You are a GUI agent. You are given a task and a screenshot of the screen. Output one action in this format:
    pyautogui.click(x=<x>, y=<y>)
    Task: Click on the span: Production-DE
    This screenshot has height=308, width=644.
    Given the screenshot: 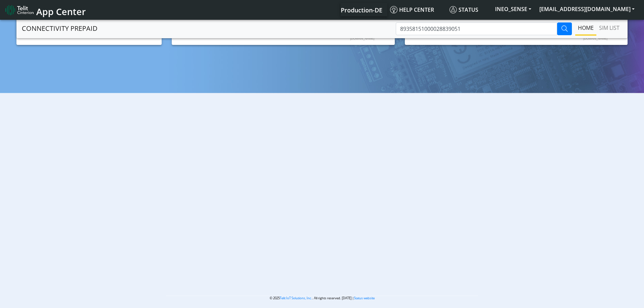 What is the action you would take?
    pyautogui.click(x=362, y=10)
    